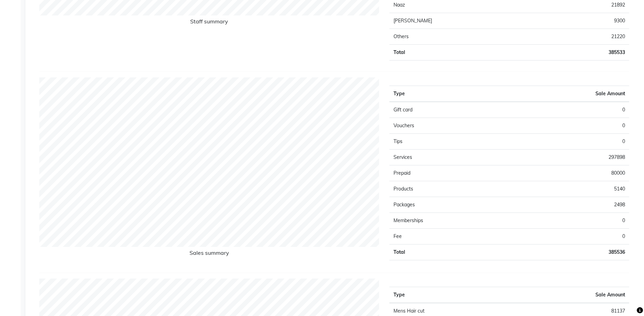 The height and width of the screenshot is (316, 644). I want to click on td: Gift card, so click(450, 110).